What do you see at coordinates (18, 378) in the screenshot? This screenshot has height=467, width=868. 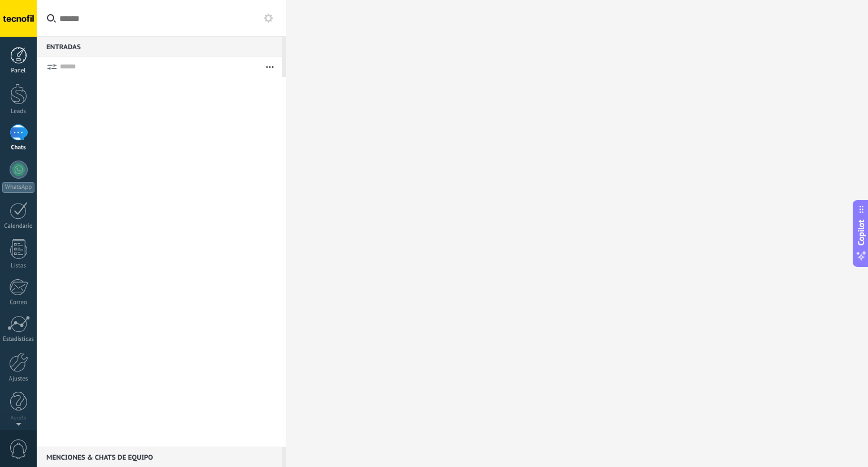 I see `div: Ajustes` at bounding box center [18, 378].